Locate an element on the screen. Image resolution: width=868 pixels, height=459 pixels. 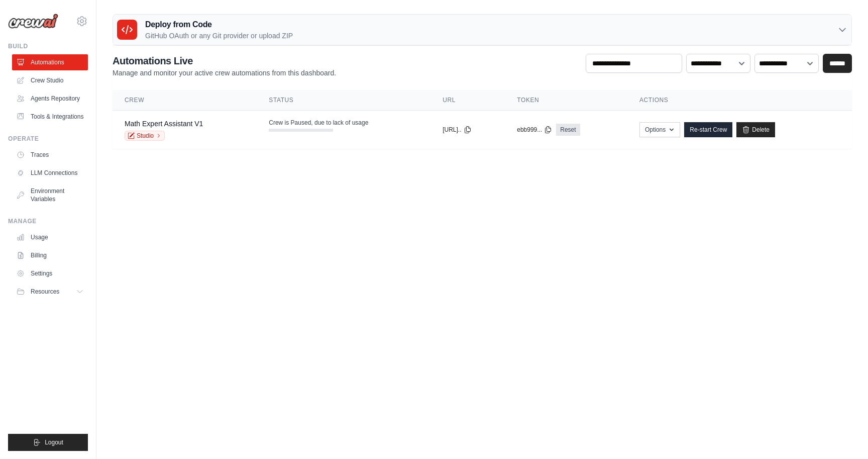
p: GitHub OAuth or any Git provider or upload ZIP is located at coordinates (219, 35).